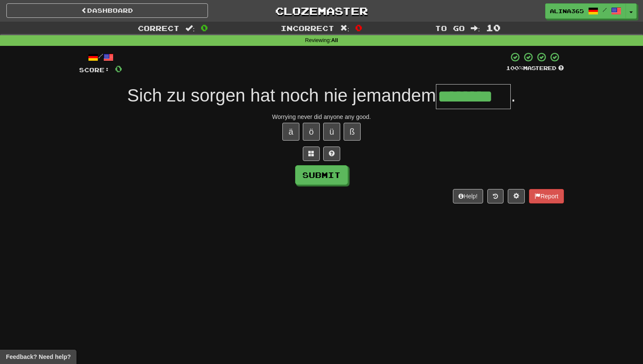  Describe the element at coordinates (281, 95) in the screenshot. I see `span: Sich zu sorgen hat noch nie jemandem` at that location.